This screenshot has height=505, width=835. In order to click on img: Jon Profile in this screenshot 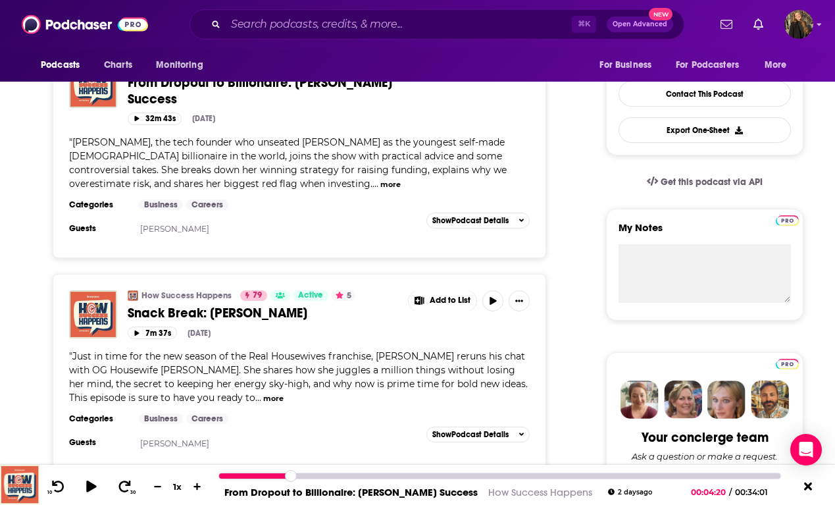, I will do `click(770, 400)`.